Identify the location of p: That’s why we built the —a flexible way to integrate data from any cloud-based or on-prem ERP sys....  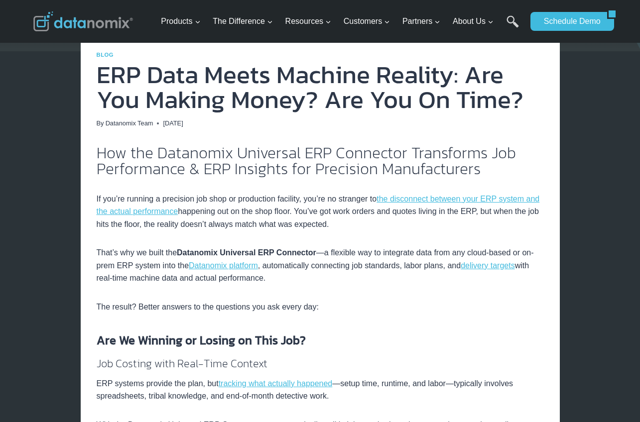
(320, 265).